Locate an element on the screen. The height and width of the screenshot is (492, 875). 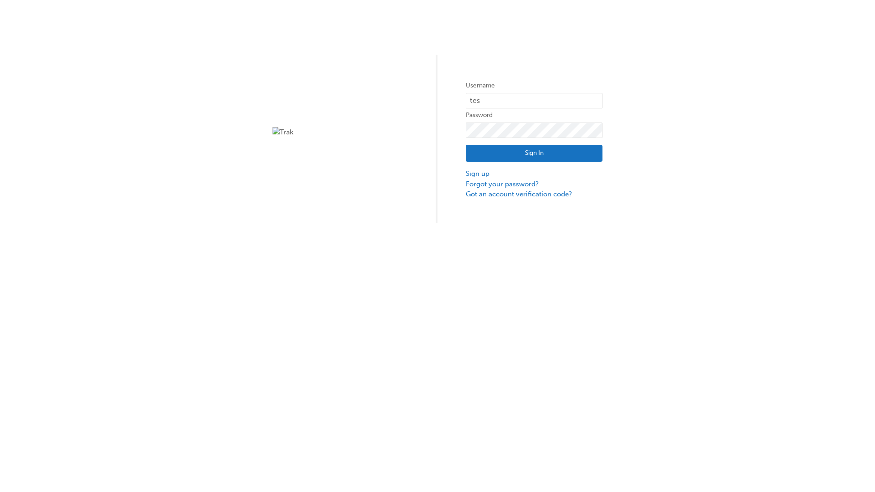
button: Sign In is located at coordinates (534, 154).